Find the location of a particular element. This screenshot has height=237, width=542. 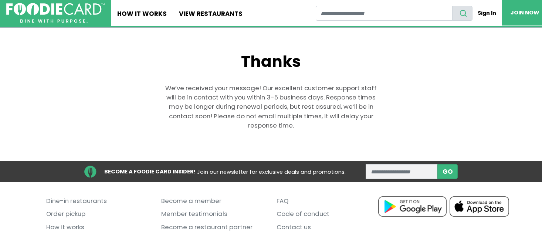

a: Become a member is located at coordinates (213, 201).